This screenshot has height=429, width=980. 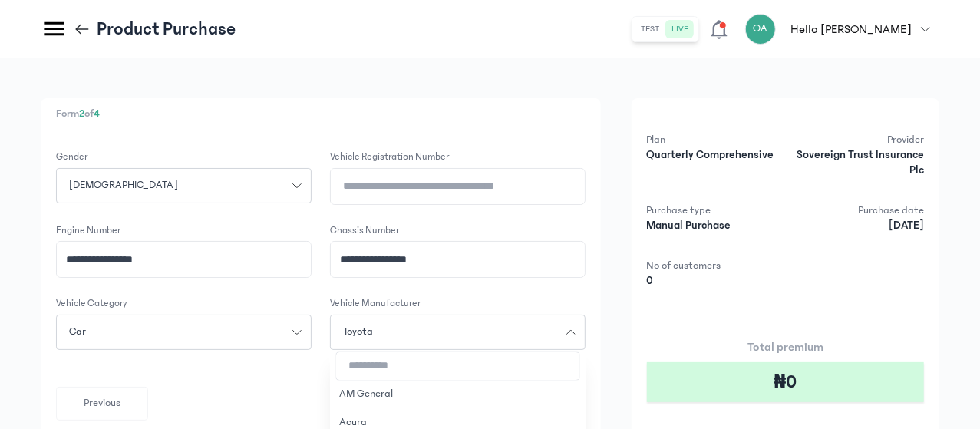 I want to click on label: Vehicle registration number, so click(x=389, y=158).